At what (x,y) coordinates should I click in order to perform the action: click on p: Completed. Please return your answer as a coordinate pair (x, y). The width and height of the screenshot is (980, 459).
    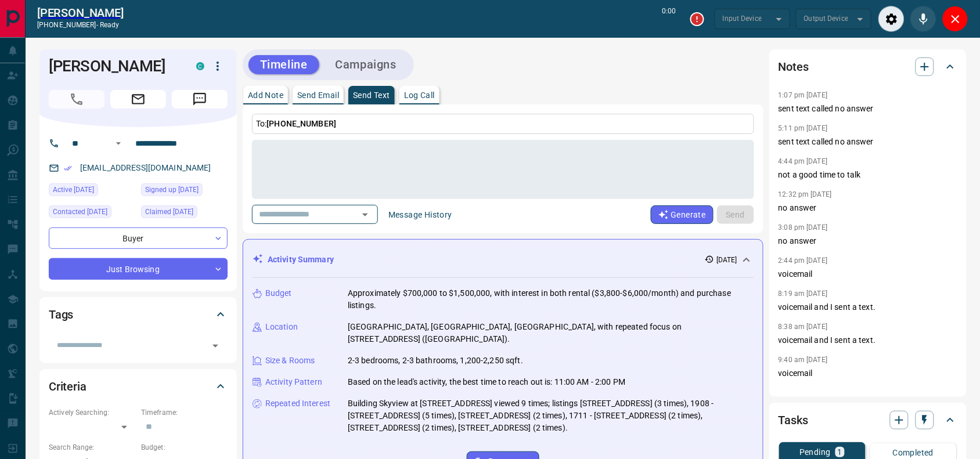
    Looking at the image, I should click on (913, 453).